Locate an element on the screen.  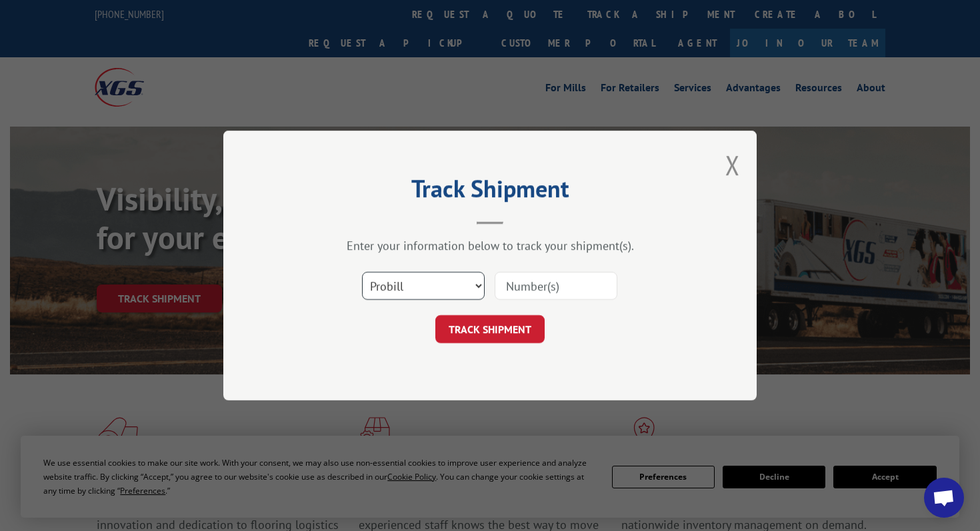
input: Number(s) is located at coordinates (556, 286).